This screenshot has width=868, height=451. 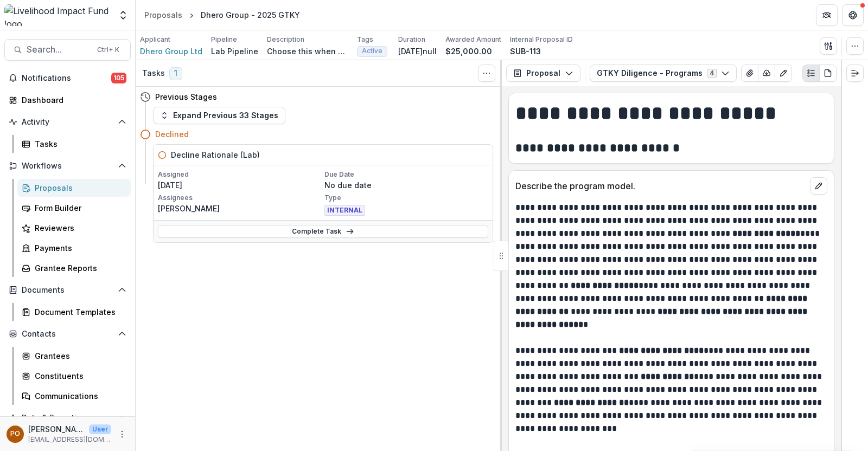 What do you see at coordinates (73, 356) in the screenshot?
I see `a: Grantees` at bounding box center [73, 356].